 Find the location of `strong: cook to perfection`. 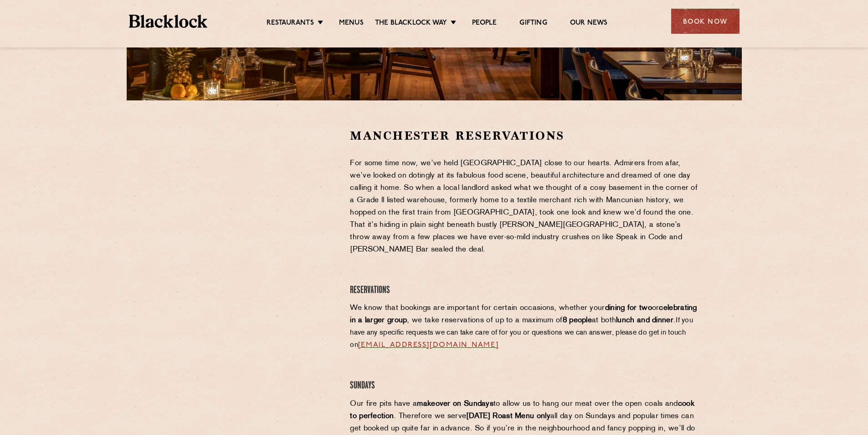

strong: cook to perfection is located at coordinates (522, 409).